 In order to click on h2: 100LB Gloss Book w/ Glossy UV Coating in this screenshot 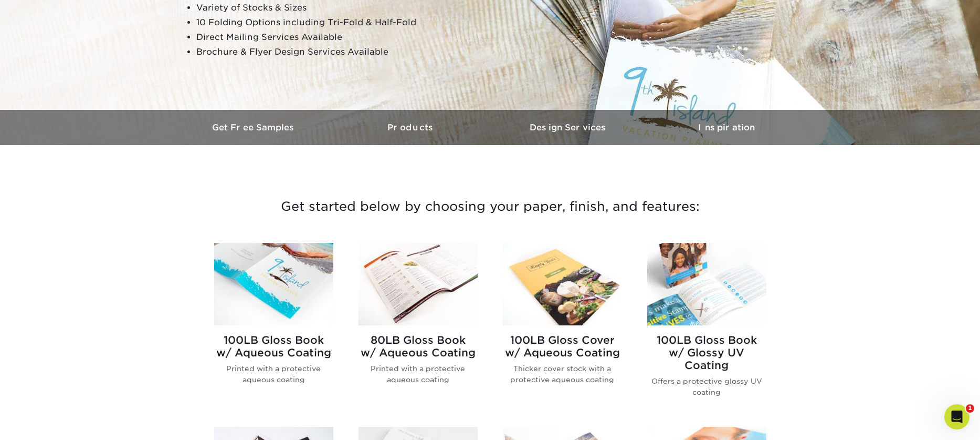, I will do `click(706, 352)`.